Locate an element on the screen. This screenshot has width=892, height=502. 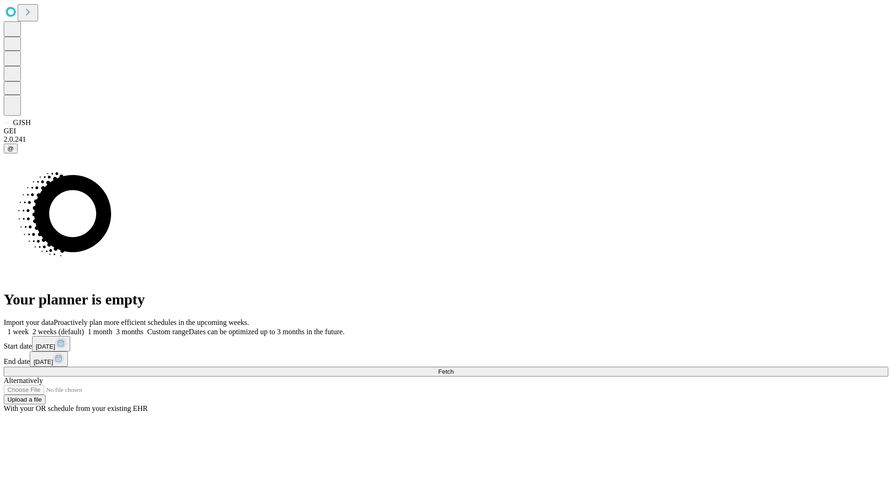
span: Alternatively is located at coordinates (23, 380).